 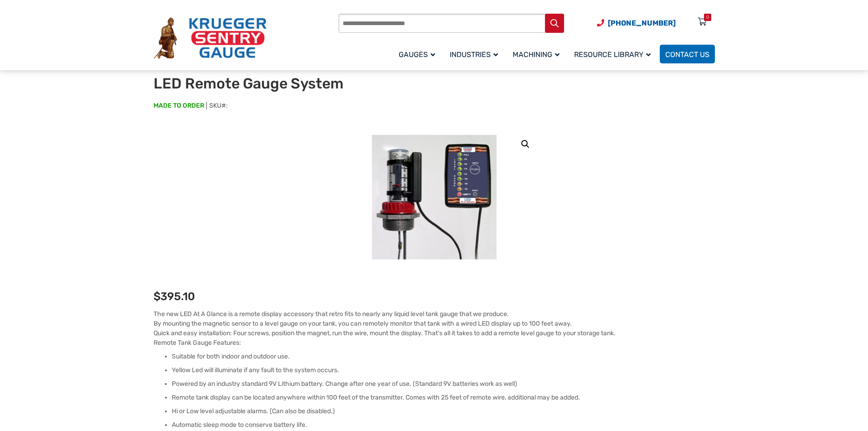 What do you see at coordinates (538, 54) in the screenshot?
I see `a: Machining` at bounding box center [538, 54].